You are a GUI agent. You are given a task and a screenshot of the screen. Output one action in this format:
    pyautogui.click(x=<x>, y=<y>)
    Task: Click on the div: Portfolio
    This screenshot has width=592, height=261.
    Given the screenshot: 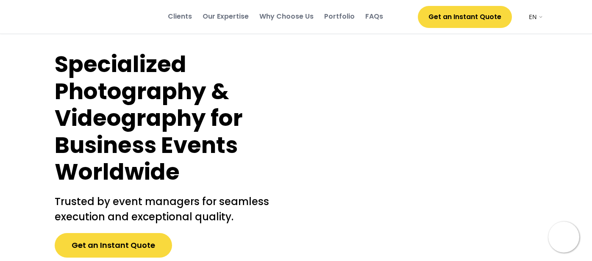 What is the action you would take?
    pyautogui.click(x=339, y=17)
    